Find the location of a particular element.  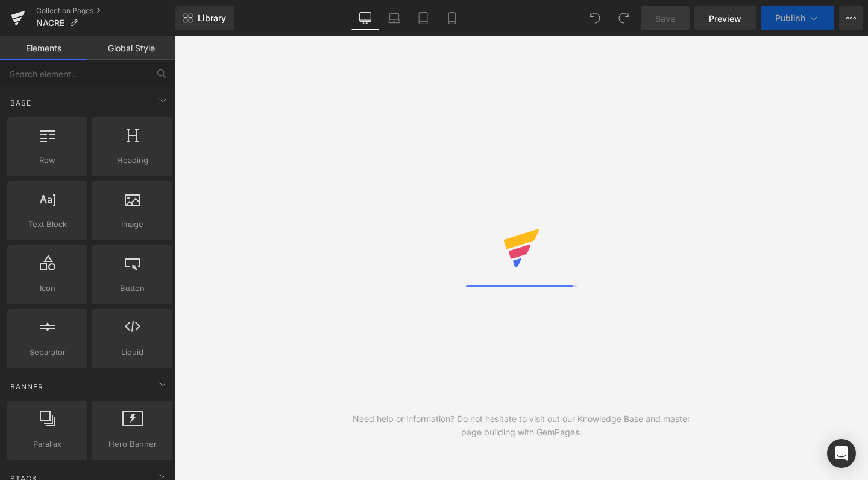

span: Text Block is located at coordinates (47, 224).